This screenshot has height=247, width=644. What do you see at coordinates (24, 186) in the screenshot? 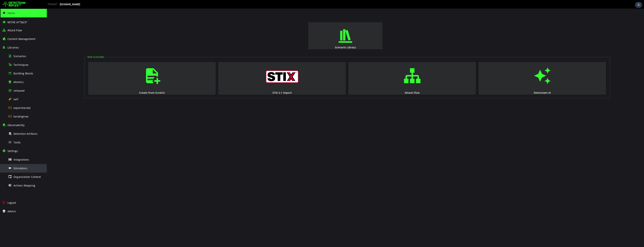
I see `span: Actions Mapping` at bounding box center [24, 186].